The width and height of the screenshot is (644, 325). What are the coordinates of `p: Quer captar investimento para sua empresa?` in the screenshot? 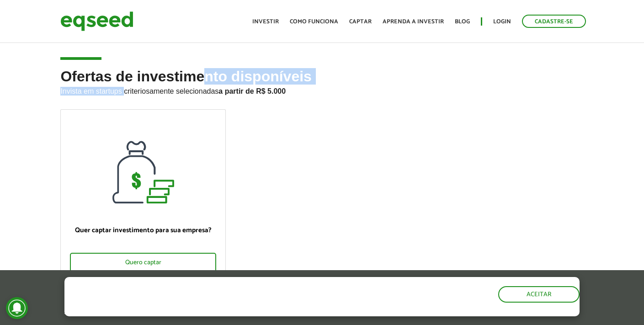 It's located at (143, 231).